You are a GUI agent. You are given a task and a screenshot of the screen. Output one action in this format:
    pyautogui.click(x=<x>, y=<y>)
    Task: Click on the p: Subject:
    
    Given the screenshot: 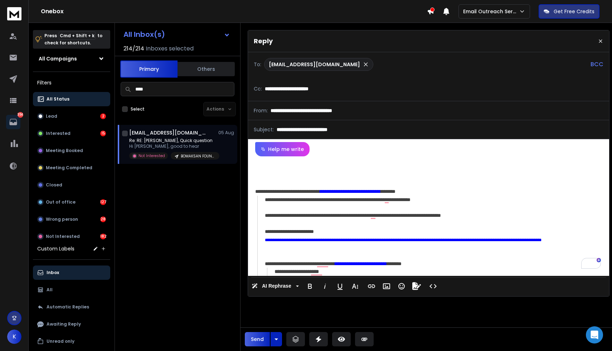 What is the action you would take?
    pyautogui.click(x=264, y=130)
    